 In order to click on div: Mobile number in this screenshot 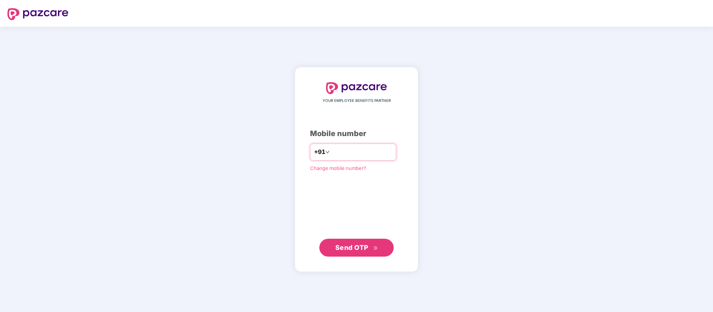, I will do `click(357, 134)`.